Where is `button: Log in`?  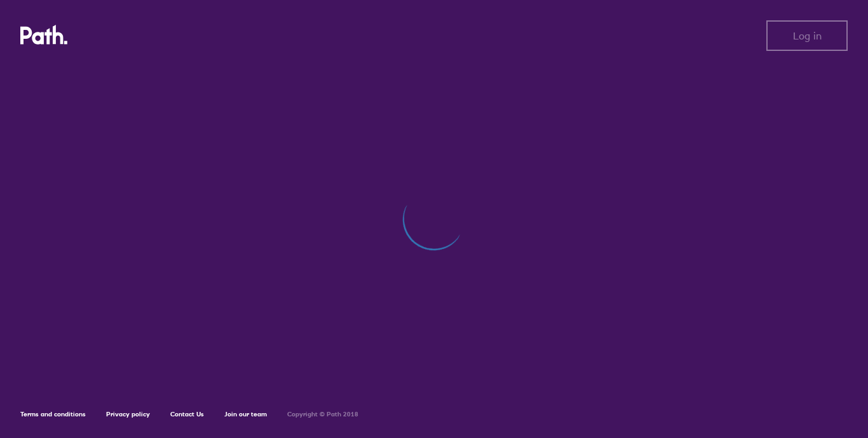 button: Log in is located at coordinates (807, 35).